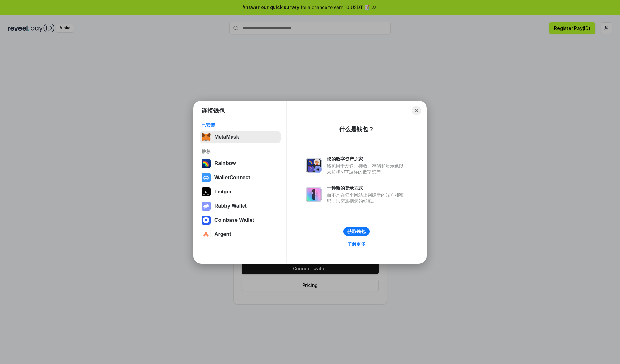 The height and width of the screenshot is (364, 620). What do you see at coordinates (240, 125) in the screenshot?
I see `div: 已安装` at bounding box center [240, 125].